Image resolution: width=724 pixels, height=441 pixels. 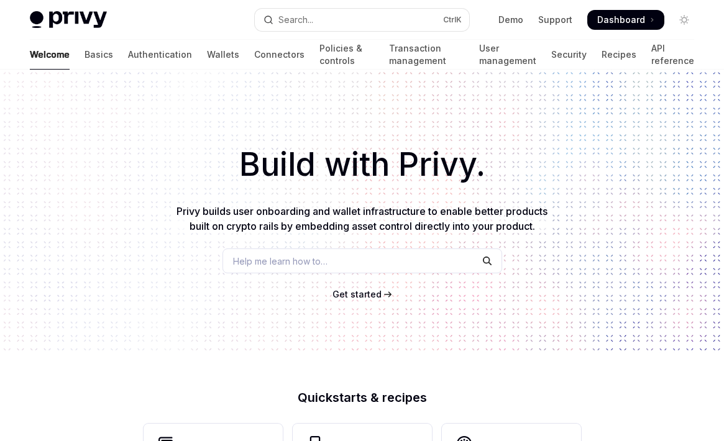 I want to click on div: Search..., so click(x=296, y=20).